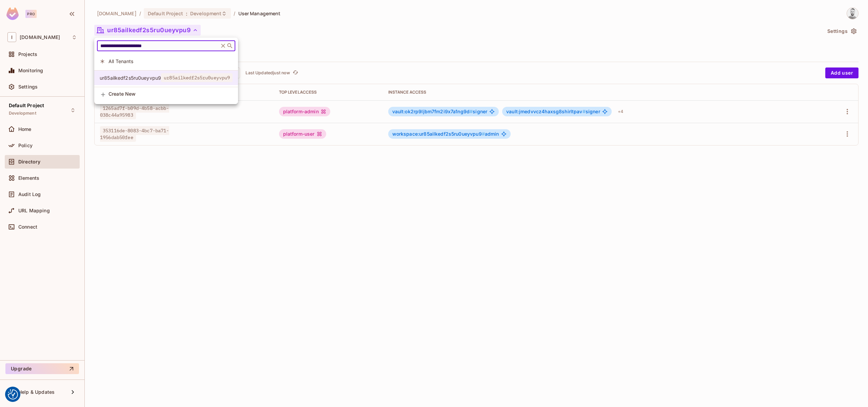 The height and width of the screenshot is (407, 868). Describe the element at coordinates (13, 394) in the screenshot. I see `button: Consent Preferences` at that location.